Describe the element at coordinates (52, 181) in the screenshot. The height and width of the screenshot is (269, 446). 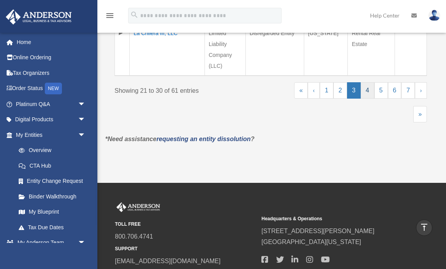
I see `a: Entity Change Request` at that location.